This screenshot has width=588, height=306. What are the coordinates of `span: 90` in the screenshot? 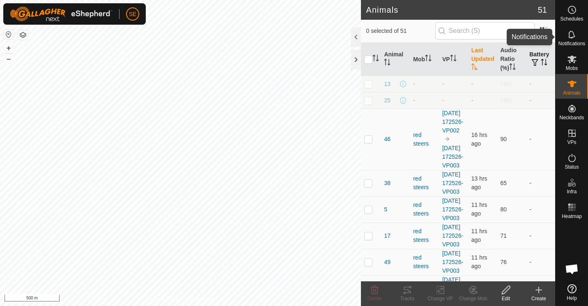 It's located at (504, 139).